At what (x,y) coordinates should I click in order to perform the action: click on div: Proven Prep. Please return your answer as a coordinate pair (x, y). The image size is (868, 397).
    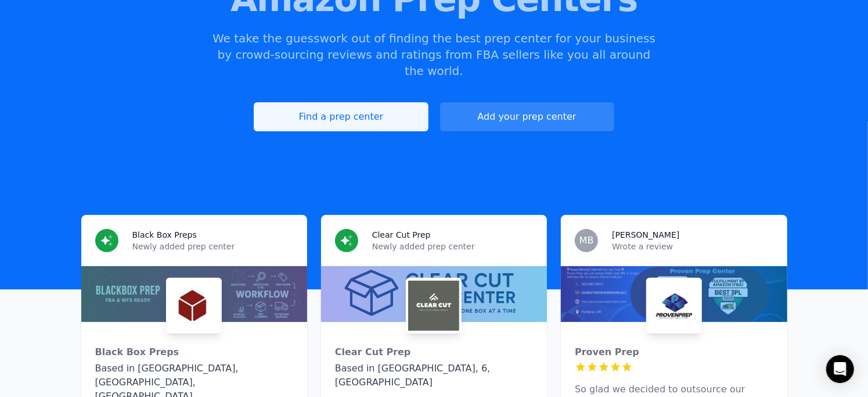
    Looking at the image, I should click on (674, 352).